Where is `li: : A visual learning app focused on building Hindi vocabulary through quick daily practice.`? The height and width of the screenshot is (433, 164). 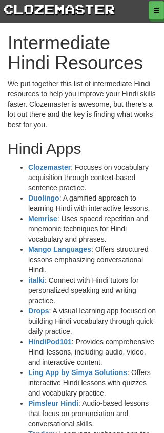 li: : A visual learning app focused on building Hindi vocabulary through quick daily practice. is located at coordinates (92, 321).